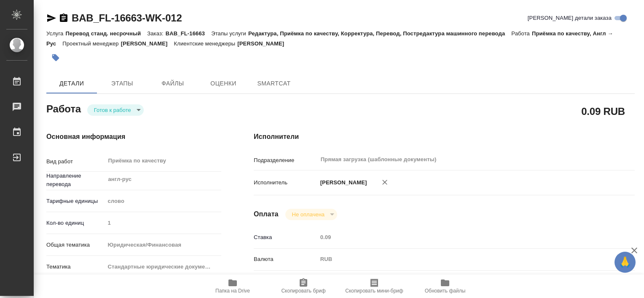  I want to click on div: Стандартные юридические документы, договоры, уставы, so click(163, 267).